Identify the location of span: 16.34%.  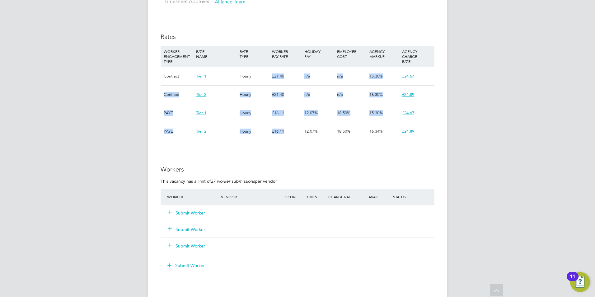
(376, 131).